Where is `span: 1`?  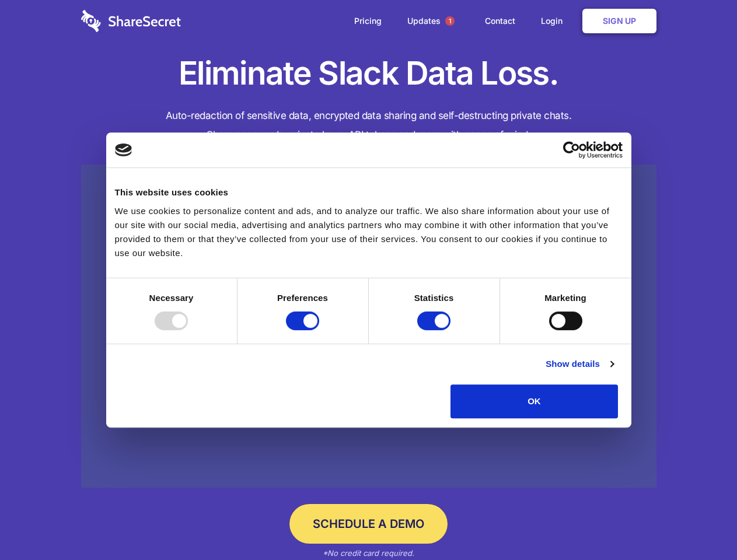 span: 1 is located at coordinates (450, 21).